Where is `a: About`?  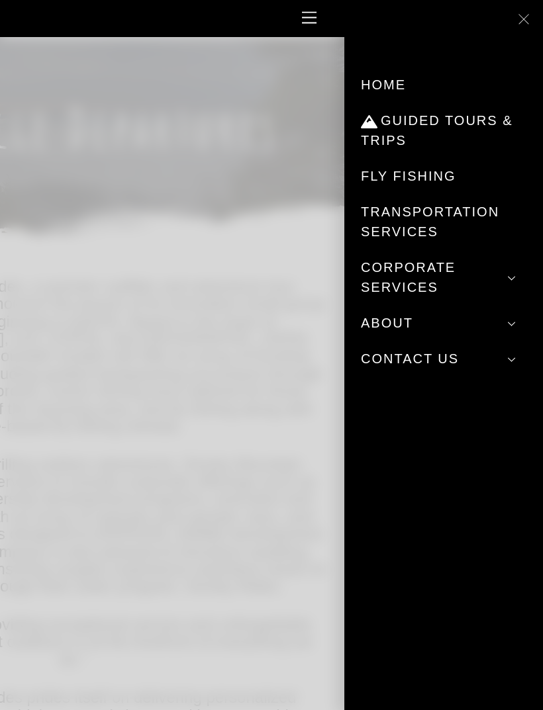 a: About is located at coordinates (444, 323).